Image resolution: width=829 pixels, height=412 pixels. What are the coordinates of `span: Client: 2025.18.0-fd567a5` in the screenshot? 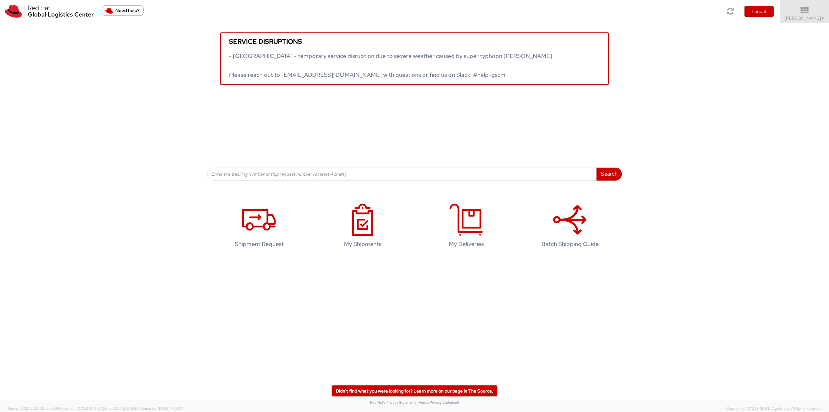 It's located at (143, 408).